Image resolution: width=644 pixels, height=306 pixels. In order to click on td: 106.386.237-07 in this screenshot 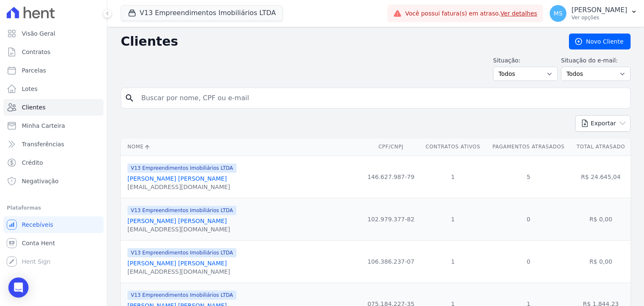, I will do `click(391, 261)`.